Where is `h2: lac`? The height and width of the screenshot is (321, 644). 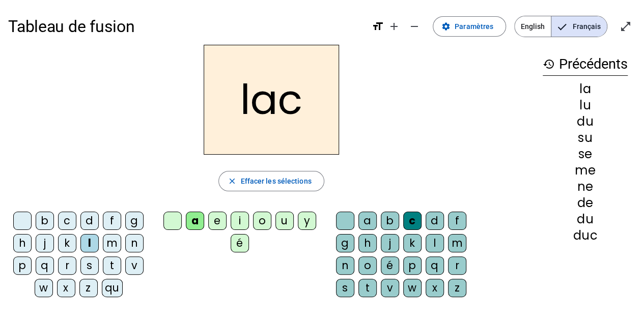
h2: lac is located at coordinates (271, 99).